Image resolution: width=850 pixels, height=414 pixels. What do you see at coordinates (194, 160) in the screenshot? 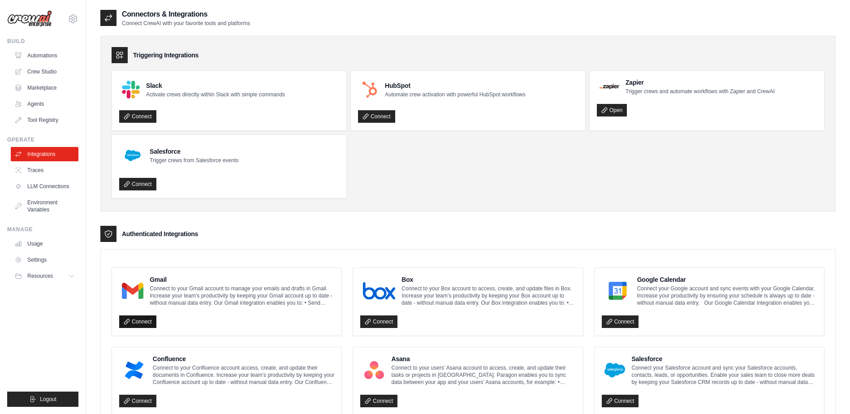
I see `p: Trigger crews from Salesforce events` at bounding box center [194, 160].